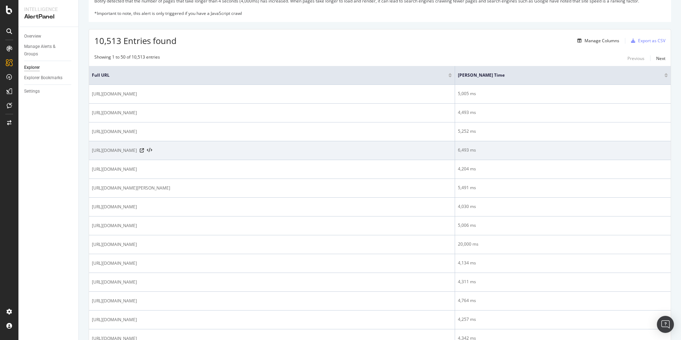 The width and height of the screenshot is (681, 340). I want to click on div: 4,764 ms, so click(563, 300).